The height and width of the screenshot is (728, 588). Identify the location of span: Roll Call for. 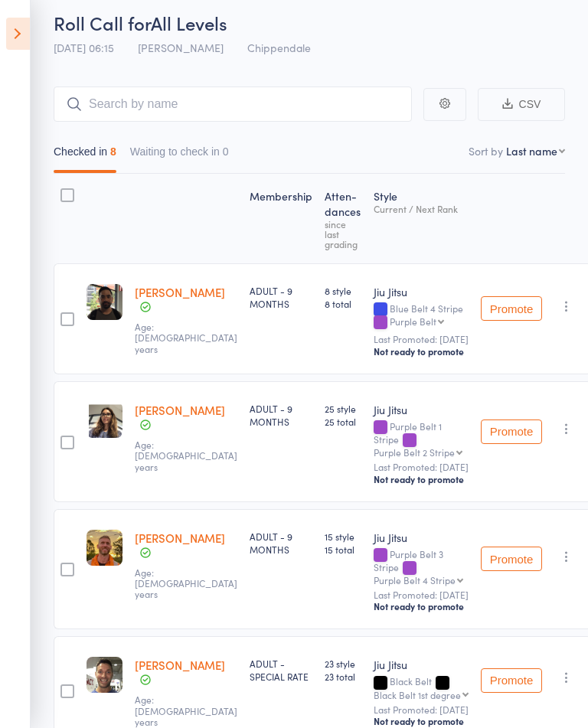
(101, 22).